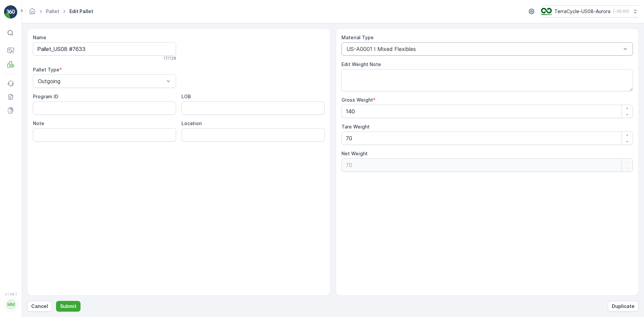 This screenshot has width=644, height=317. I want to click on p: Submit, so click(68, 306).